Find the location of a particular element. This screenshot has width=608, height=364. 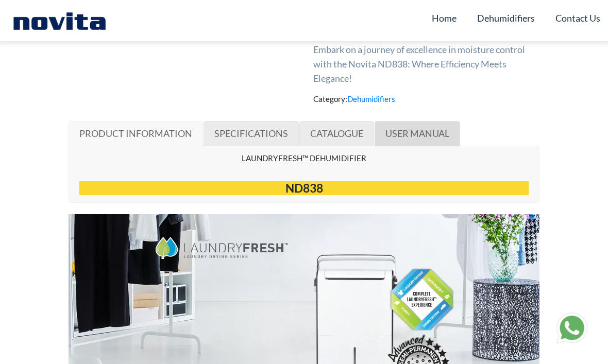

a: Contact Us is located at coordinates (578, 18).